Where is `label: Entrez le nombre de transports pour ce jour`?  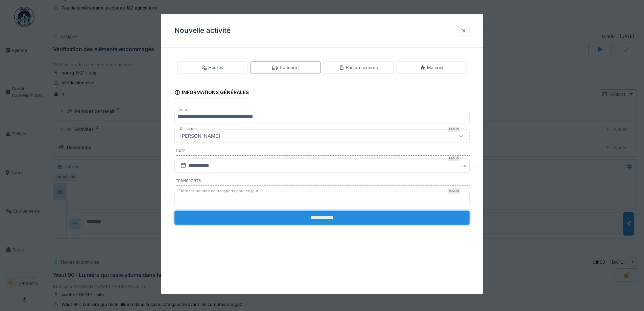
label: Entrez le nombre de transports pour ce jour is located at coordinates (218, 191).